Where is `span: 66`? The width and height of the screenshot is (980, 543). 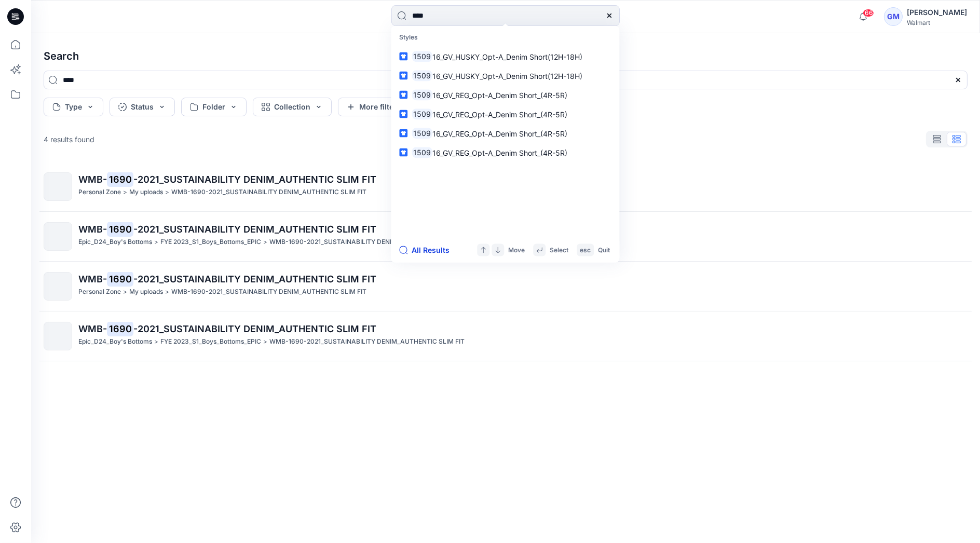 span: 66 is located at coordinates (868, 13).